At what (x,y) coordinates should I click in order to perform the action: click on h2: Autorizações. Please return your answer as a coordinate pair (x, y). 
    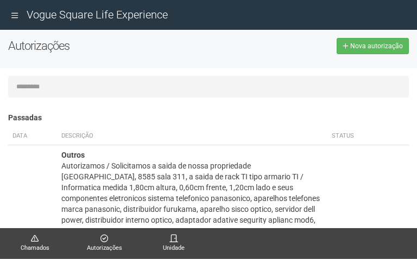
    Looking at the image, I should click on (104, 46).